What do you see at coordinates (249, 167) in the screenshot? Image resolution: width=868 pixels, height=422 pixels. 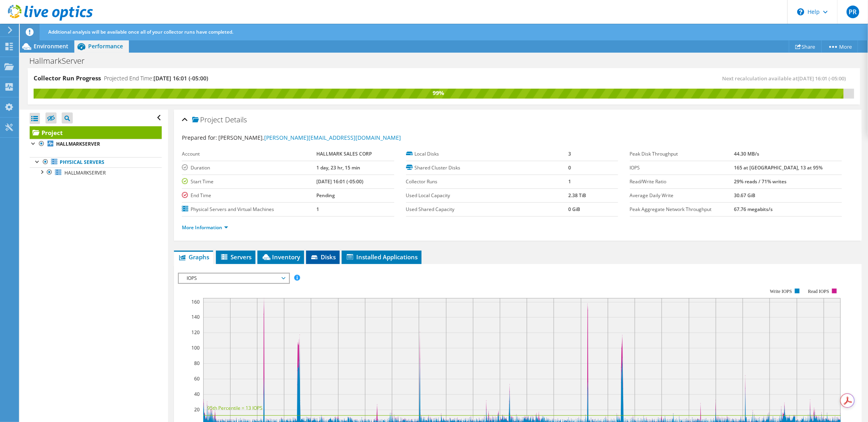 I see `label: Duration` at bounding box center [249, 167].